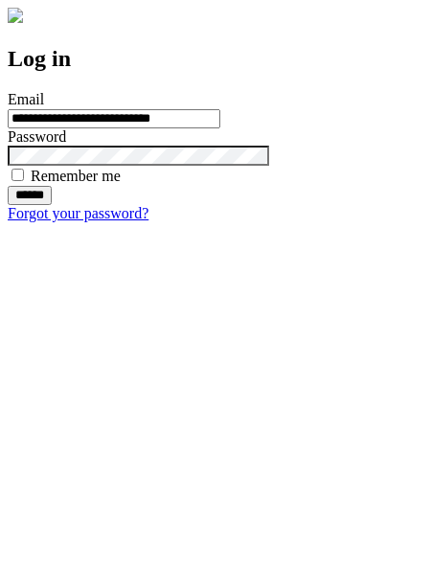  What do you see at coordinates (36, 136) in the screenshot?
I see `label: Password` at bounding box center [36, 136].